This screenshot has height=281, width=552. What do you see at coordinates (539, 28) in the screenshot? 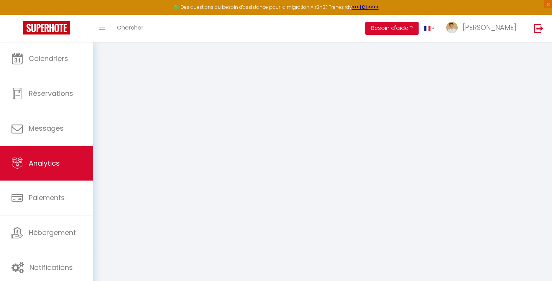
I see `img: logout` at bounding box center [539, 28].